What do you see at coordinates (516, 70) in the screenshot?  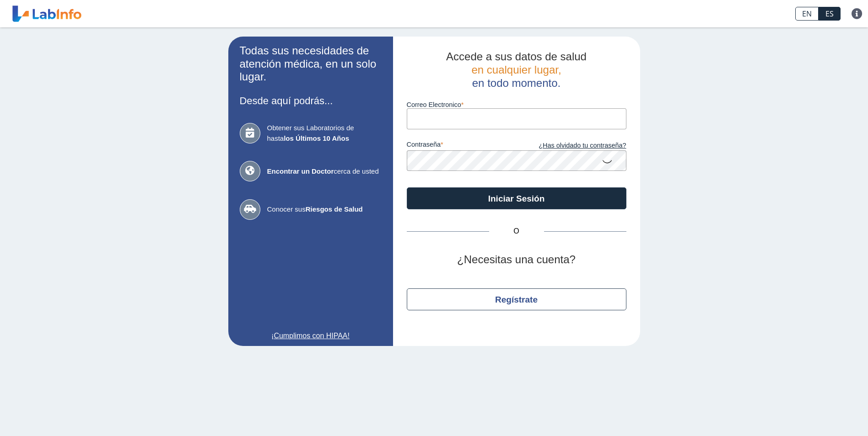 I see `span: en cualquier lugar,` at bounding box center [516, 70].